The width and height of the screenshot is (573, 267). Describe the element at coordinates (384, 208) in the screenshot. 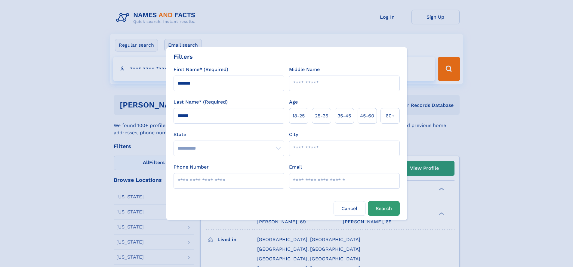

I see `button: Search` at that location.